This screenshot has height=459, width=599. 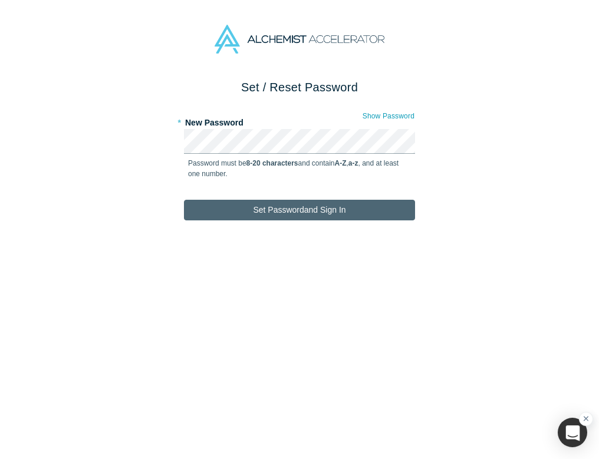 I want to click on button: Show Password, so click(x=388, y=116).